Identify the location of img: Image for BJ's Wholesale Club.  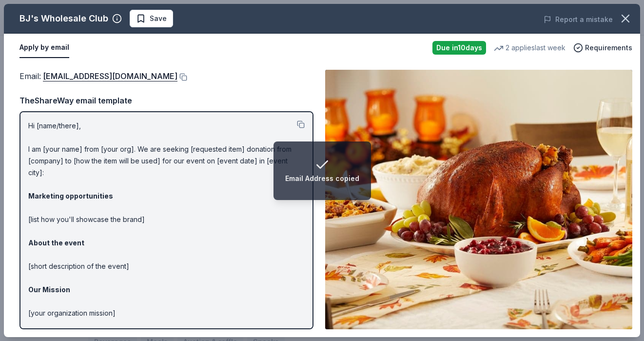
(479, 199).